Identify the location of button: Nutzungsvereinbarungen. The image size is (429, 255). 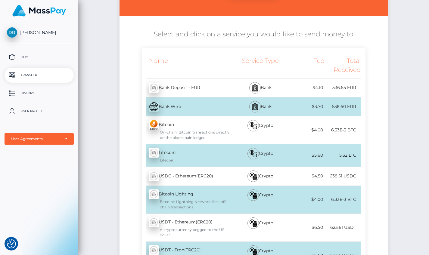
(39, 139).